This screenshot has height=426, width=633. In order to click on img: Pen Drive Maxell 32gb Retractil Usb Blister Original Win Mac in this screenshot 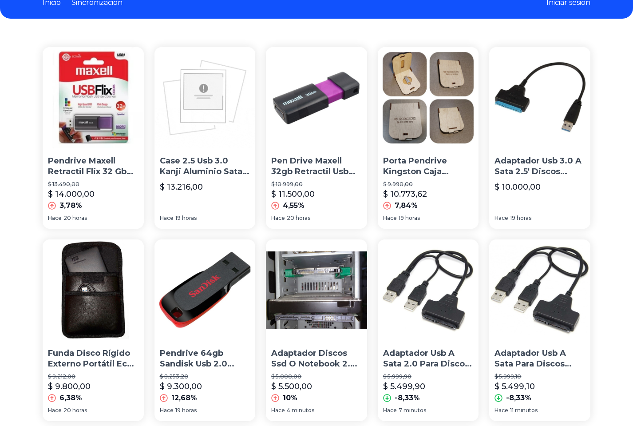, I will do `click(316, 98)`.